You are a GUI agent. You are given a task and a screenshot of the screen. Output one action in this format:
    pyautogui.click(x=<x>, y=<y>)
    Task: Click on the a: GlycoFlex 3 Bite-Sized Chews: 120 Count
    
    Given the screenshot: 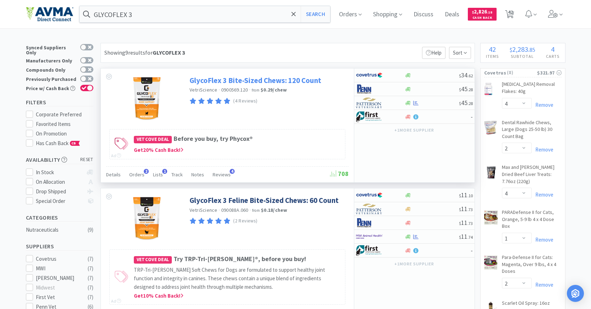 What is the action you would take?
    pyautogui.click(x=255, y=80)
    